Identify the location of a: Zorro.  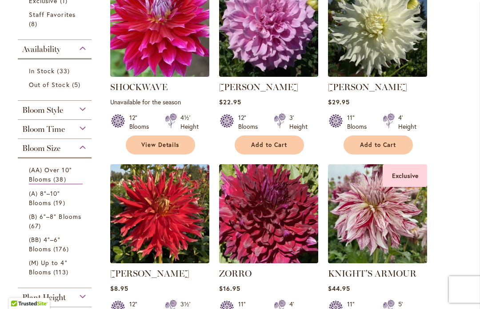
(268, 261).